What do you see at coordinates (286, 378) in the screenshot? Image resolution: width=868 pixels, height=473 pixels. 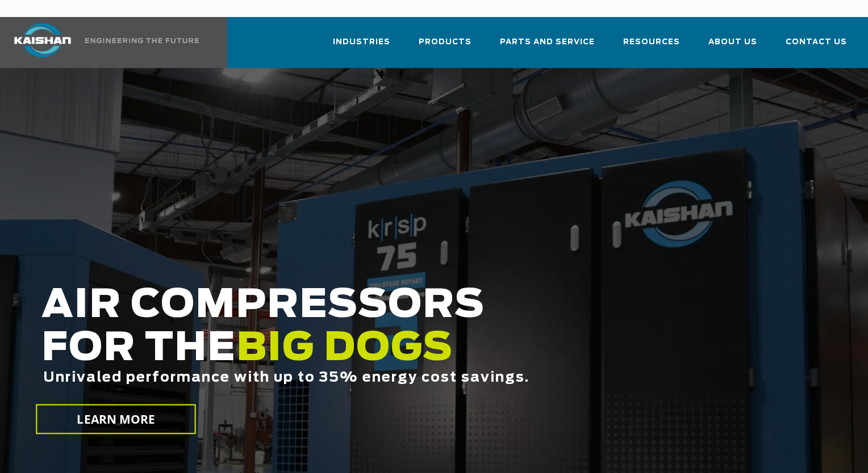 I see `span: Unrivaled performance with up to 35% energy cost savings.` at bounding box center [286, 378].